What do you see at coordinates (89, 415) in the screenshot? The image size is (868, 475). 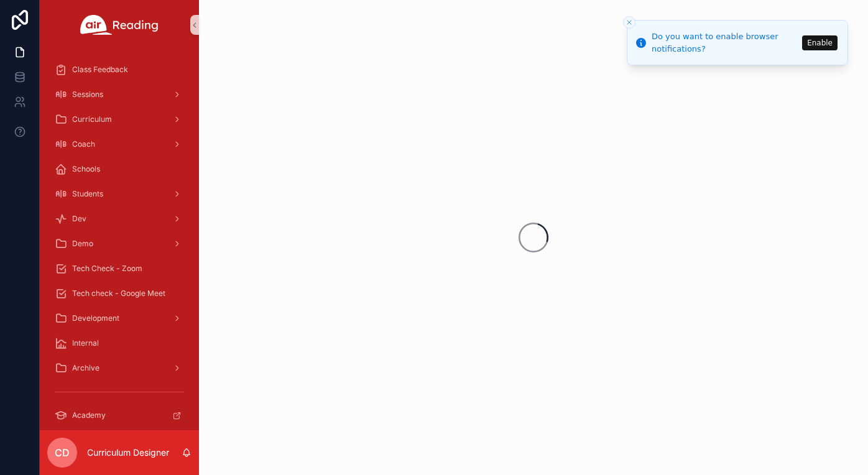 I see `span: Academy` at bounding box center [89, 415].